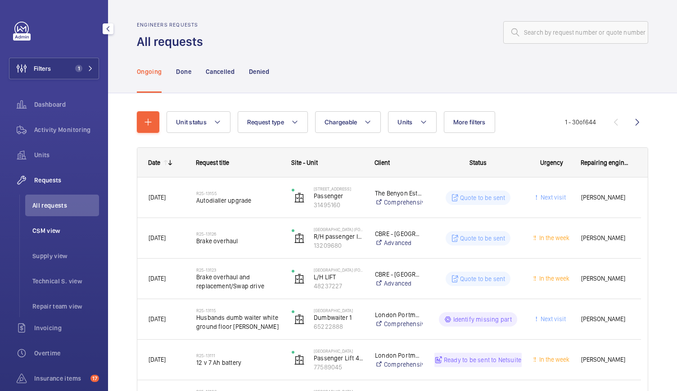 This screenshot has height=391, width=677. Describe the element at coordinates (67, 130) in the screenshot. I see `span: Activity Monitoring` at that location.